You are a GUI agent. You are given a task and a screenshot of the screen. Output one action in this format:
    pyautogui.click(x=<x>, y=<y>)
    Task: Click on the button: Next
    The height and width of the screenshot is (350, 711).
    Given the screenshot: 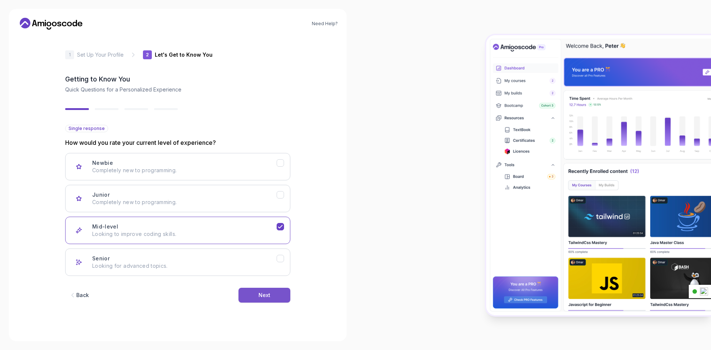 What is the action you would take?
    pyautogui.click(x=264, y=295)
    